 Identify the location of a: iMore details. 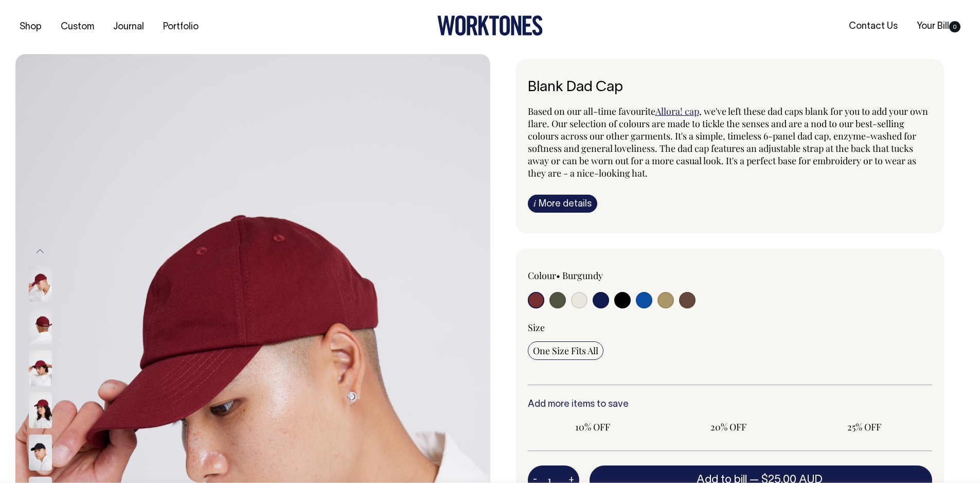
(562, 203).